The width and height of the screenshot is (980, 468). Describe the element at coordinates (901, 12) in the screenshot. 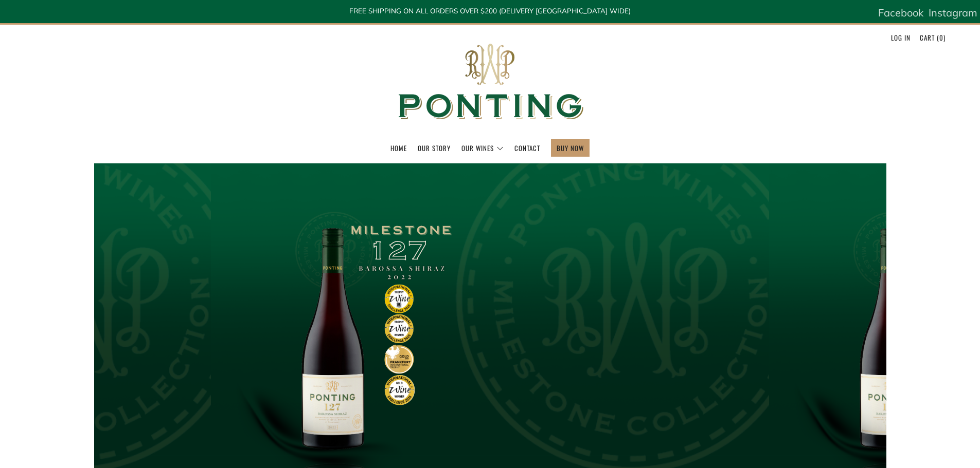

I see `span: Facebook` at that location.